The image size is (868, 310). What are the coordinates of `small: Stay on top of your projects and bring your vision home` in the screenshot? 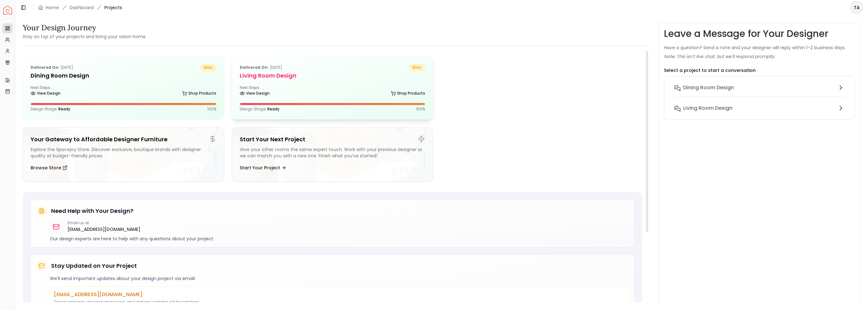 It's located at (84, 36).